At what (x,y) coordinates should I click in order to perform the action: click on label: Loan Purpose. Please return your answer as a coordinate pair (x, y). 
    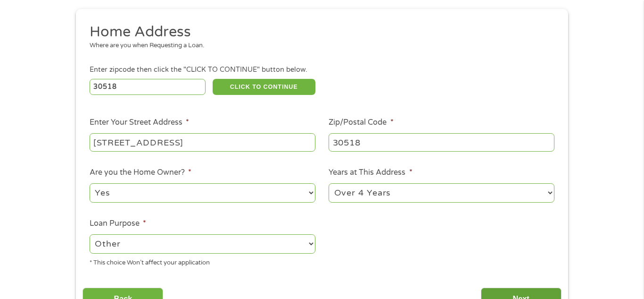
    Looking at the image, I should click on (118, 223).